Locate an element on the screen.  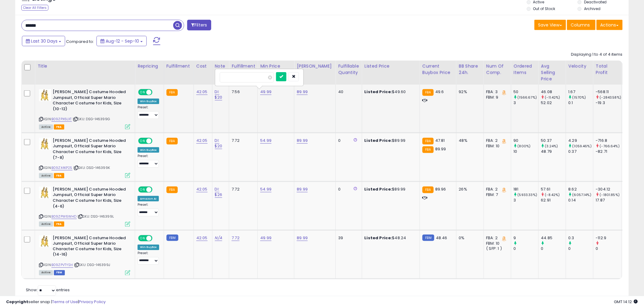
div: 48.79 is located at coordinates (553, 151).